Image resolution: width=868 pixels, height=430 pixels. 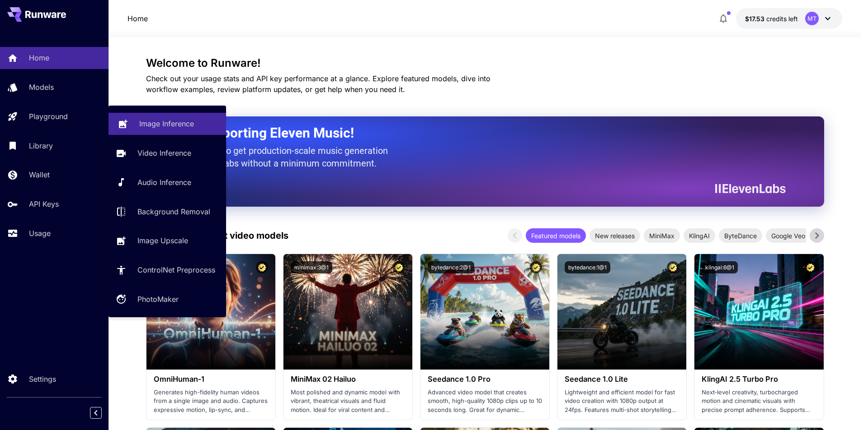 What do you see at coordinates (42, 380) in the screenshot?
I see `p: Settings` at bounding box center [42, 380].